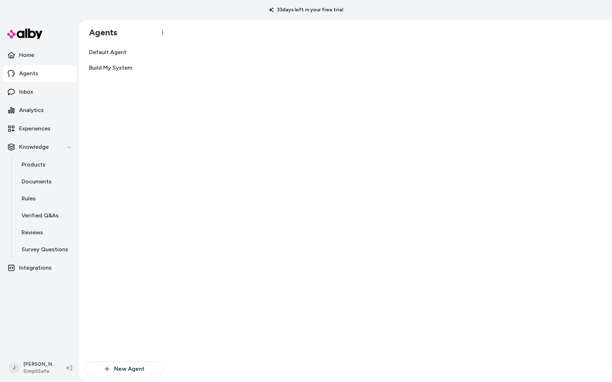 Image resolution: width=612 pixels, height=382 pixels. What do you see at coordinates (124, 68) in the screenshot?
I see `a: Build My System` at bounding box center [124, 68].